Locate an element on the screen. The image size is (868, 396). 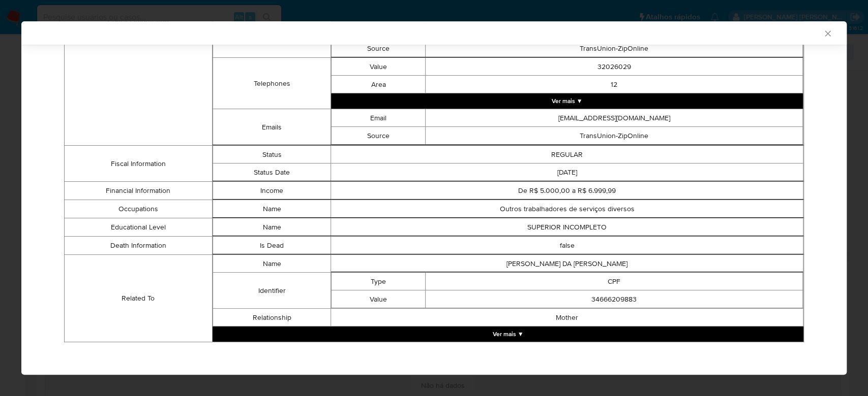
td: 12 is located at coordinates (614, 84).